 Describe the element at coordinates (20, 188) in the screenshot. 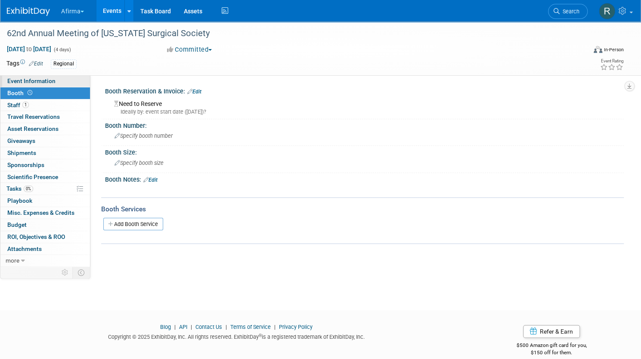

I see `span: Tasks` at that location.